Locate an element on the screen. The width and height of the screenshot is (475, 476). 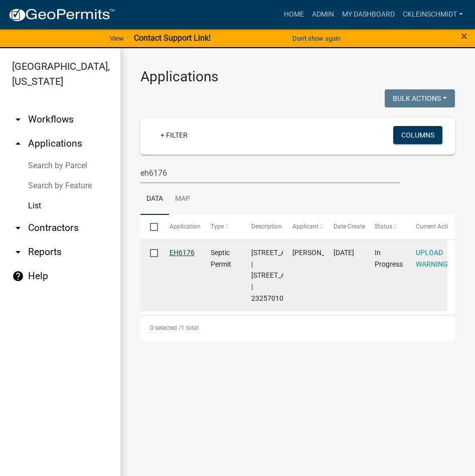
datatable-header-cell: Date Created is located at coordinates (344, 227).